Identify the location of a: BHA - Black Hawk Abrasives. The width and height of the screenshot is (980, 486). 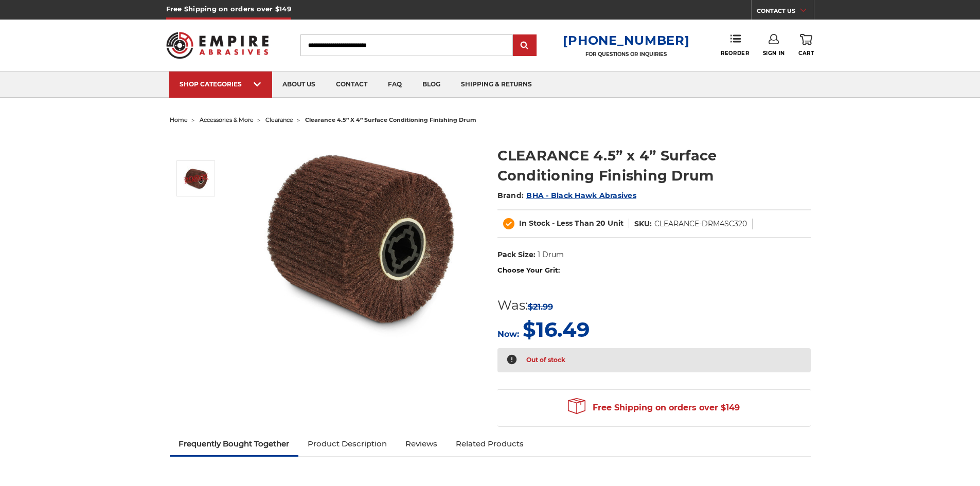
(581, 195).